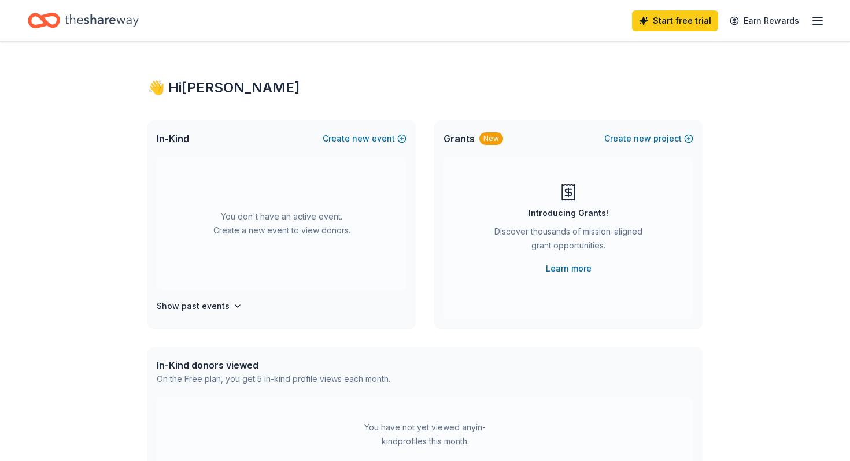  Describe the element at coordinates (568, 241) in the screenshot. I see `div: Discover thousands of mission-aligned grant opportunities.` at that location.